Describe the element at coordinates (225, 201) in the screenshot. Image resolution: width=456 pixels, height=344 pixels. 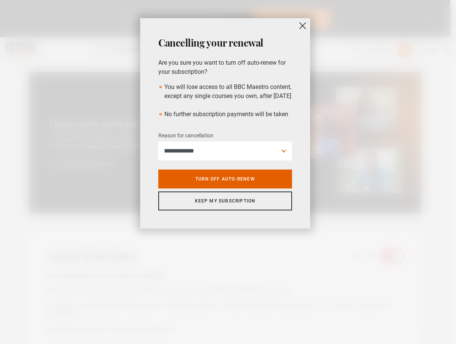
I see `a: Keep my subscription` at that location.